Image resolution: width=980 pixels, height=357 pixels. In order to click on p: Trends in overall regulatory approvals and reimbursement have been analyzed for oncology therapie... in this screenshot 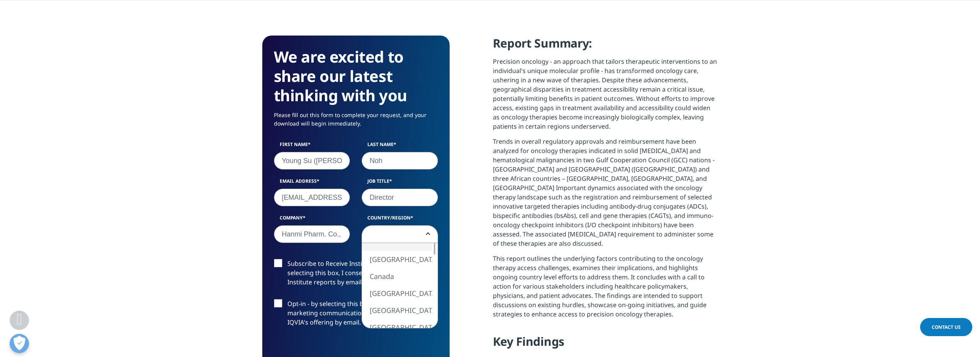, I will do `click(605, 195)`.